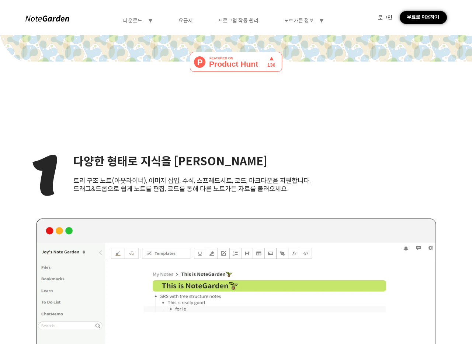 The width and height of the screenshot is (472, 344). Describe the element at coordinates (385, 18) in the screenshot. I see `div: 로그인` at that location.